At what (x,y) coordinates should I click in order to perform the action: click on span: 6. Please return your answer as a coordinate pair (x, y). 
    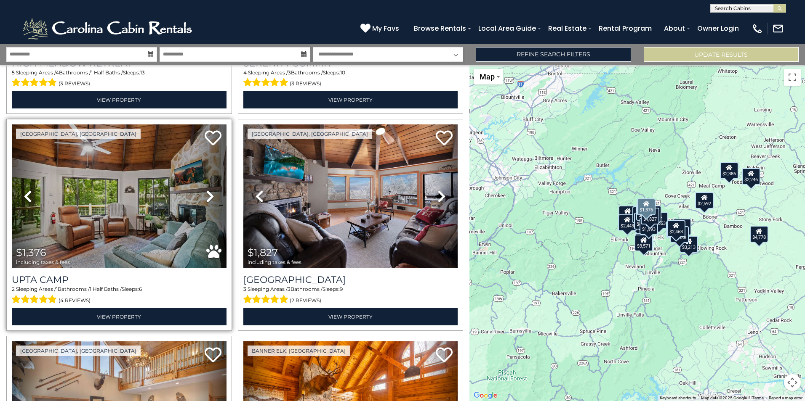
    Looking at the image, I should click on (140, 289).